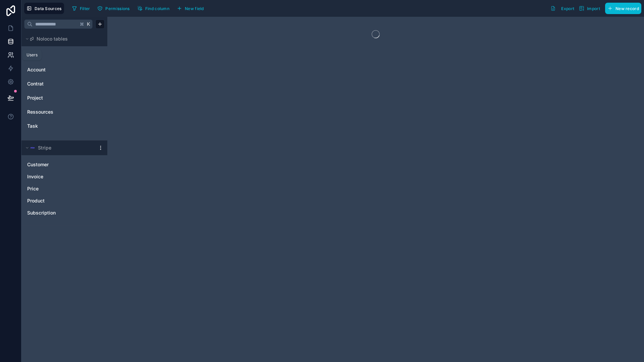  I want to click on div: User, so click(64, 56).